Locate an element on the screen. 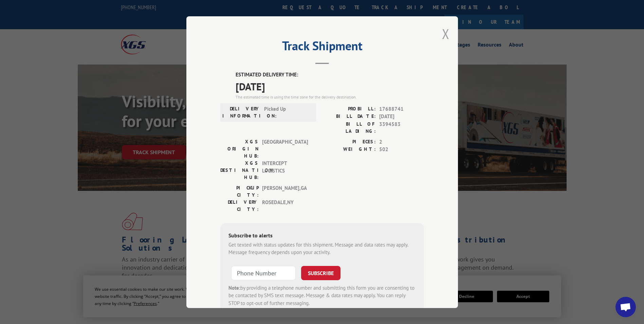 The height and width of the screenshot is (324, 644). button: SUBSCRIBE is located at coordinates (321, 273).